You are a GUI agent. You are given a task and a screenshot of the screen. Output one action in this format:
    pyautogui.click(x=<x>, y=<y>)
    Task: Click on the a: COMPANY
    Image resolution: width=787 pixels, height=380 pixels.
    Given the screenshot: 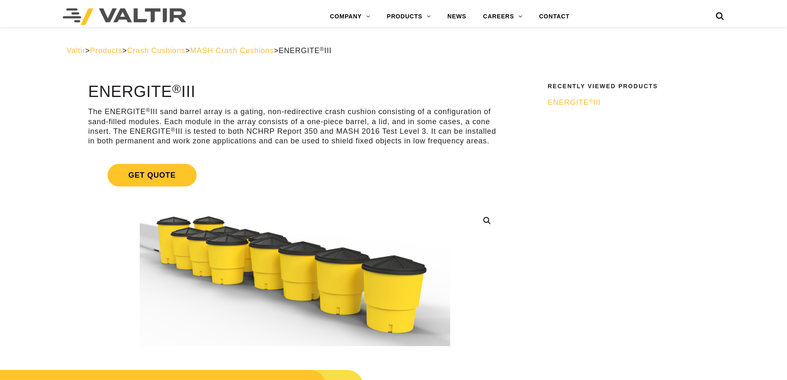 What is the action you would take?
    pyautogui.click(x=350, y=17)
    